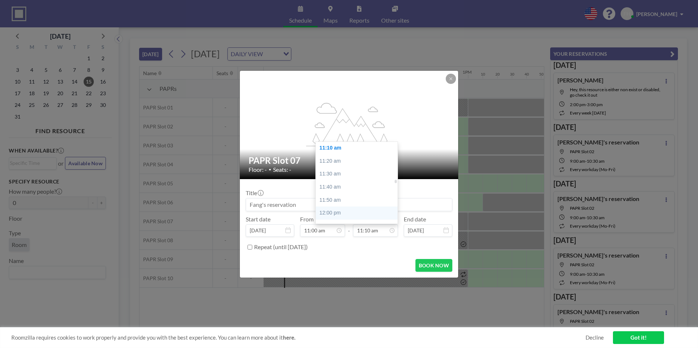 This screenshot has width=698, height=348. I want to click on div: 11:50 am, so click(358, 200).